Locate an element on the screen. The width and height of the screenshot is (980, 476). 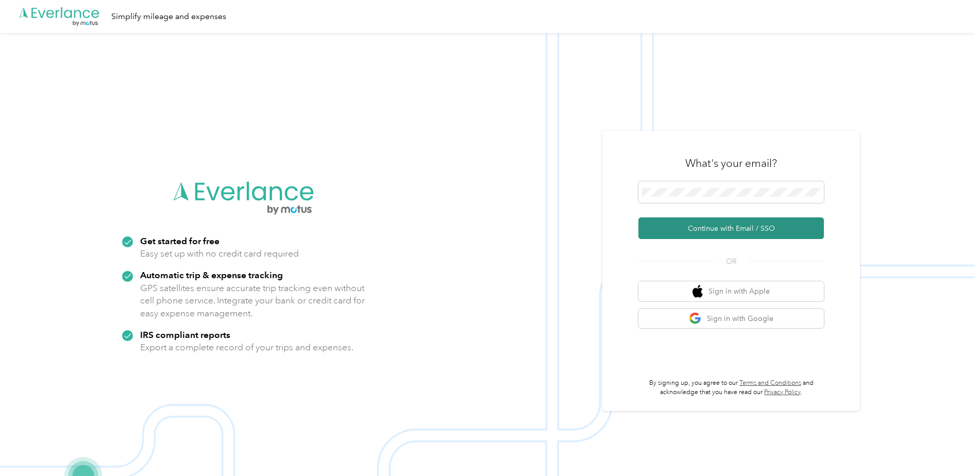
img: google logo is located at coordinates (695, 319).